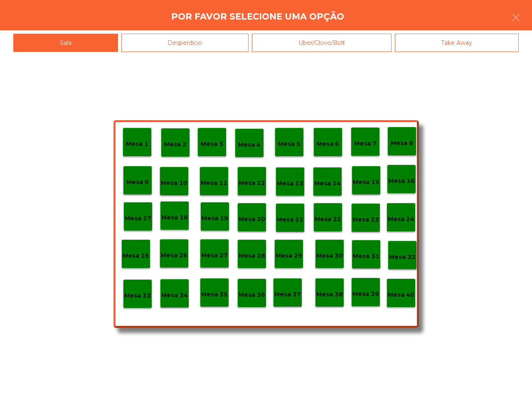  What do you see at coordinates (457, 43) in the screenshot?
I see `div: Take Away` at bounding box center [457, 43].